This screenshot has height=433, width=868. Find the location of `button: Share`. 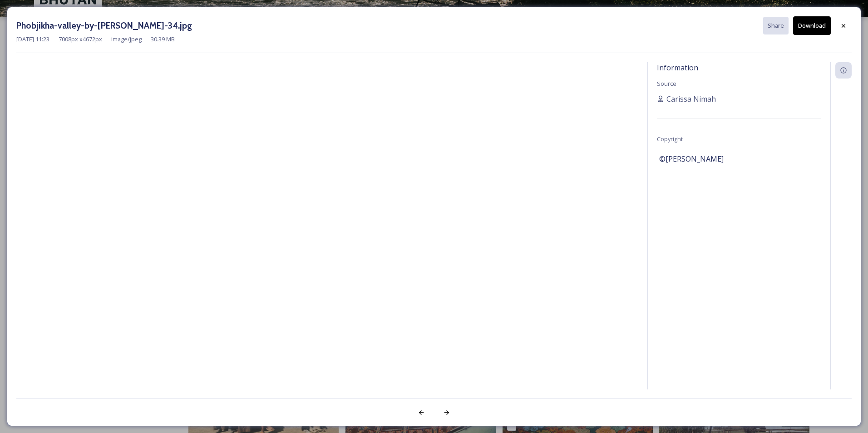

button: Share is located at coordinates (776, 25).